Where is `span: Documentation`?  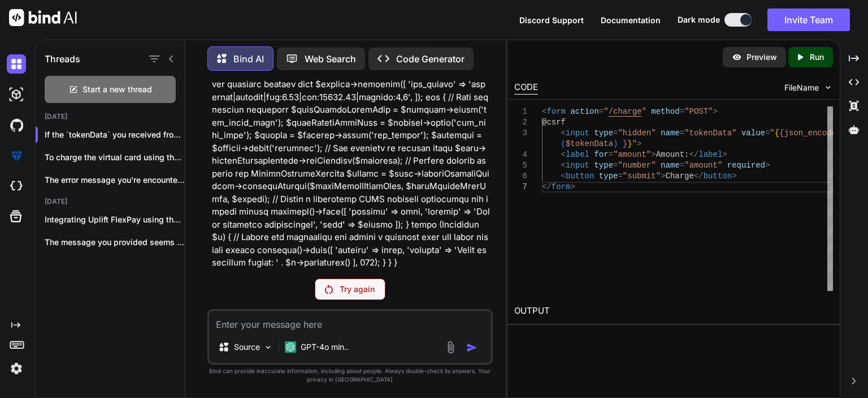 span: Documentation is located at coordinates (631, 19).